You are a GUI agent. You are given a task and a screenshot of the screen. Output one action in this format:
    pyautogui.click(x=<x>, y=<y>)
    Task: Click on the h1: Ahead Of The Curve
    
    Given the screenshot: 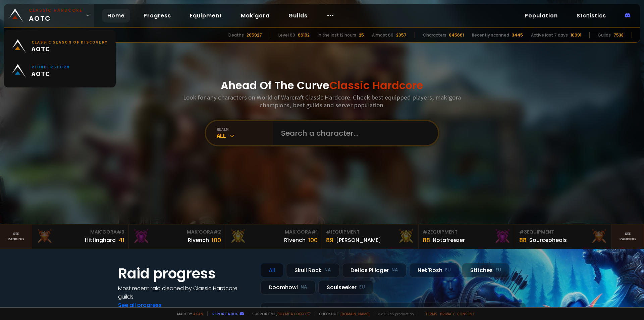 What is the action you would take?
    pyautogui.click(x=322, y=85)
    